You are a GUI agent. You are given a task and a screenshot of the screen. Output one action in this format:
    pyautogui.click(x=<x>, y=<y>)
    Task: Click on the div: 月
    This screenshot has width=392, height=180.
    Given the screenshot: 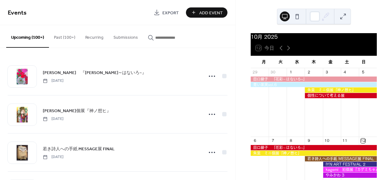 What is the action you would take?
    pyautogui.click(x=264, y=62)
    